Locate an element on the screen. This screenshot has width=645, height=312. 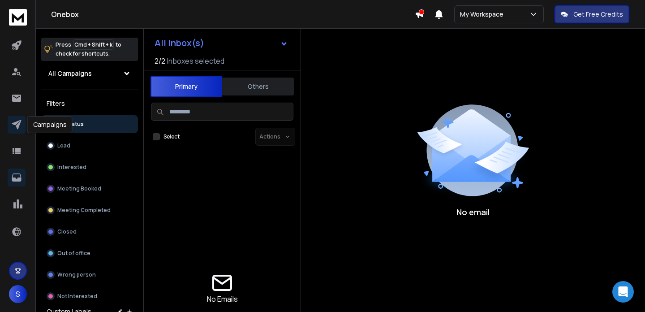
p: No Emails is located at coordinates (222, 299).